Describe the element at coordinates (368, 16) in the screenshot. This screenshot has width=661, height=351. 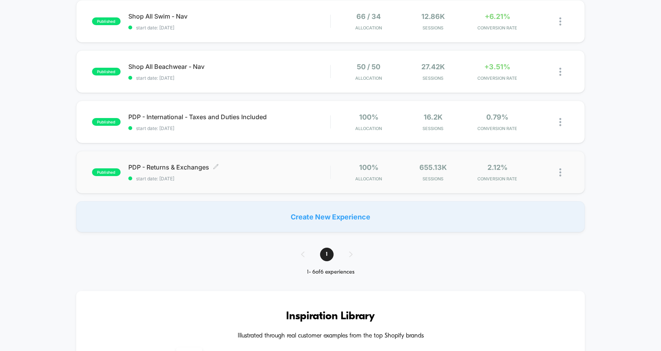
I see `span: 66 / 34` at that location.